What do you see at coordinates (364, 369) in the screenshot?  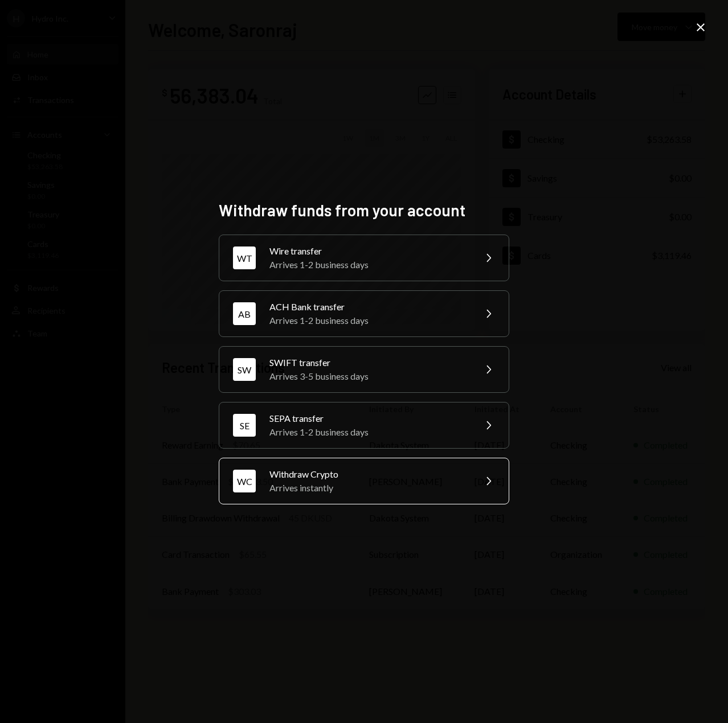 I see `button: SWSWIFT transferArrives 3-5 business days` at bounding box center [364, 369].